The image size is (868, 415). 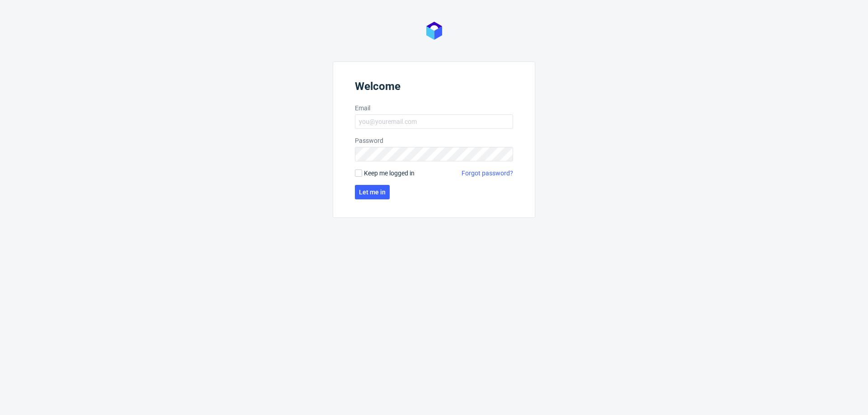 I want to click on label: Email, so click(x=434, y=108).